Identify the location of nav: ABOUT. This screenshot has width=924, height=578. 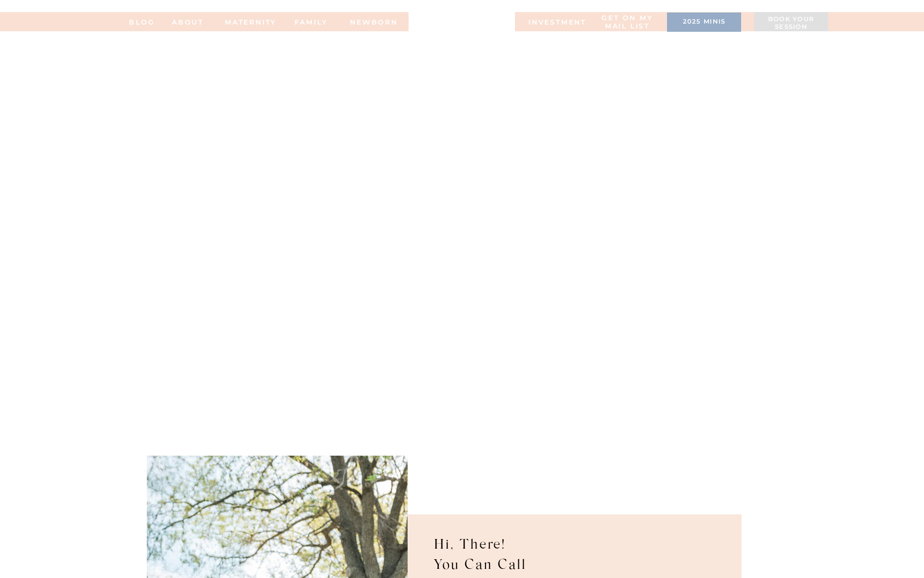
(187, 22).